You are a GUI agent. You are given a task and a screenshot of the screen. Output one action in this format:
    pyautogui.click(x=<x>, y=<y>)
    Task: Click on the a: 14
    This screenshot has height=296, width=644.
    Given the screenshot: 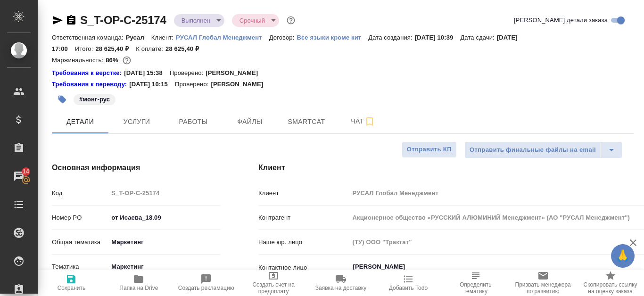 What is the action you would take?
    pyautogui.click(x=19, y=176)
    